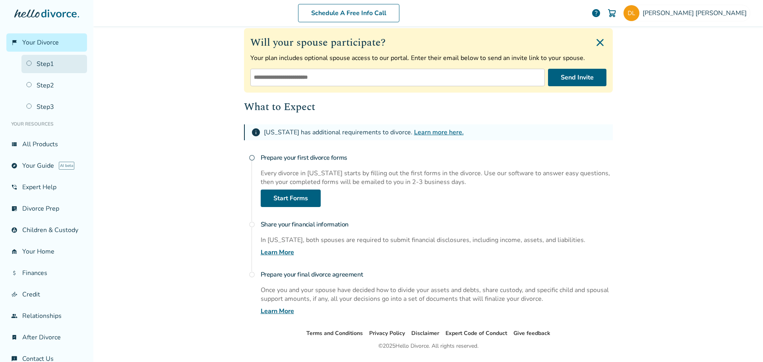  I want to click on span: list_alt_check, so click(14, 209).